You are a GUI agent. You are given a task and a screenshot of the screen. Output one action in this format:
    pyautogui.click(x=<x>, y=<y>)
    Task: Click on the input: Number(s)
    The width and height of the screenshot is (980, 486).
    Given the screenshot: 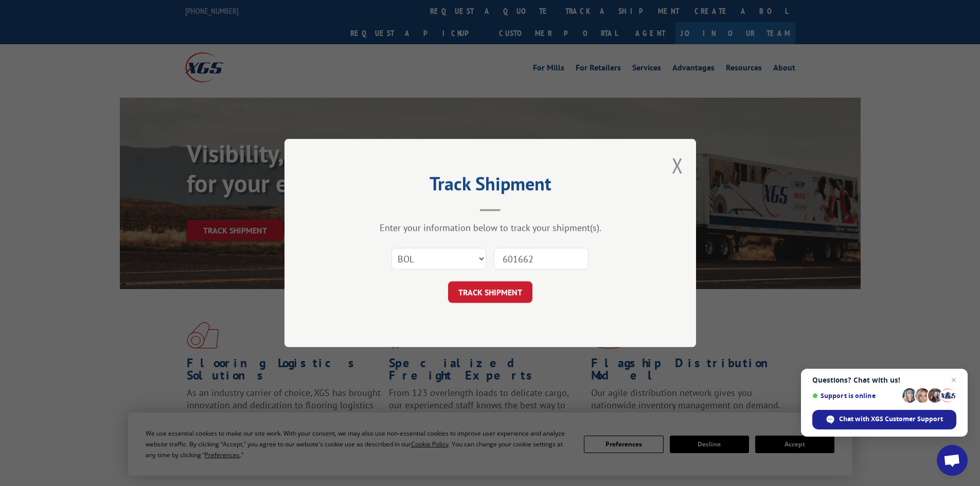 What is the action you would take?
    pyautogui.click(x=541, y=259)
    